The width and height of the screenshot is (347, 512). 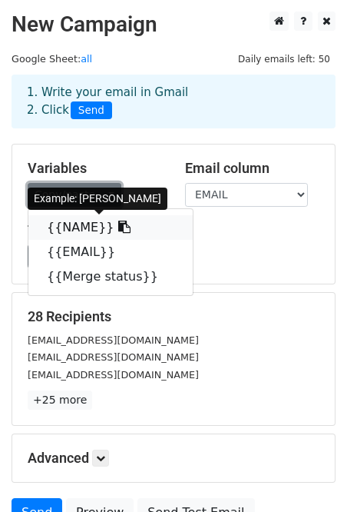 I want to click on h2: New Campaign, so click(x=174, y=25).